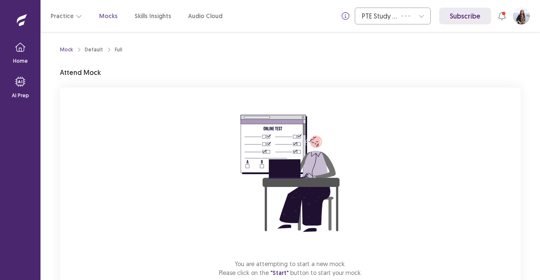 The width and height of the screenshot is (540, 280). What do you see at coordinates (521, 16) in the screenshot?
I see `button: User Profile Image` at bounding box center [521, 16].